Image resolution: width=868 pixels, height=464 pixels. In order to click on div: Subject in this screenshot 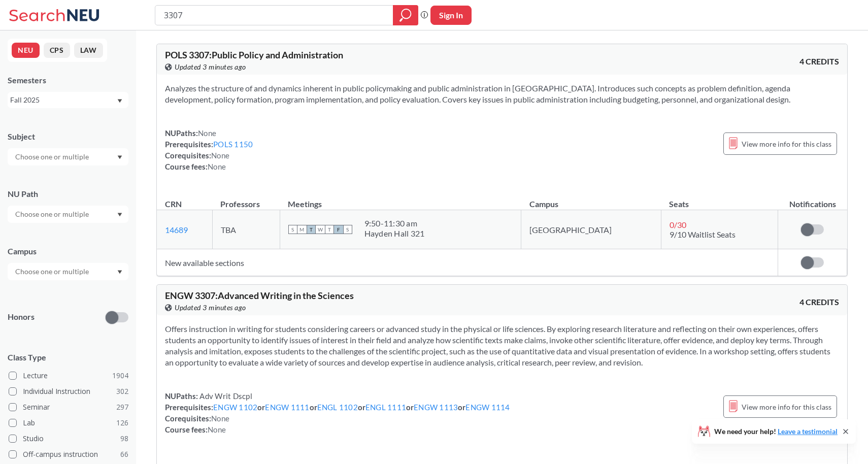, I will do `click(68, 136)`.